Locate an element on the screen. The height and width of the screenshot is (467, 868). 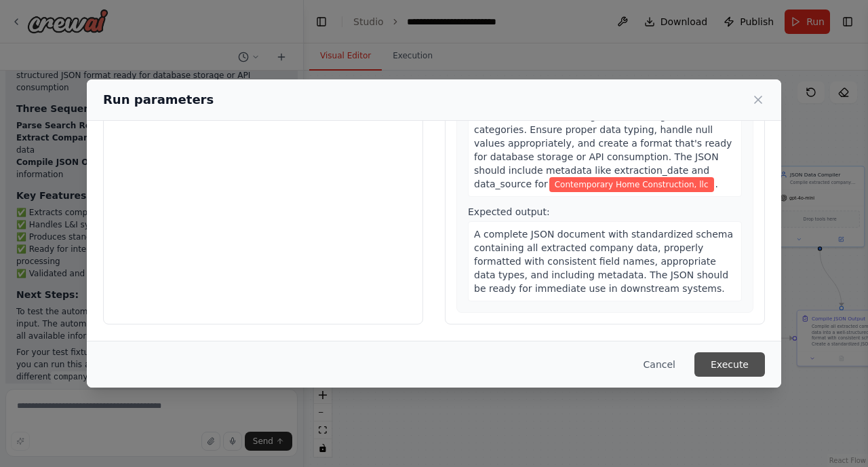
button: Execute is located at coordinates (729, 364).